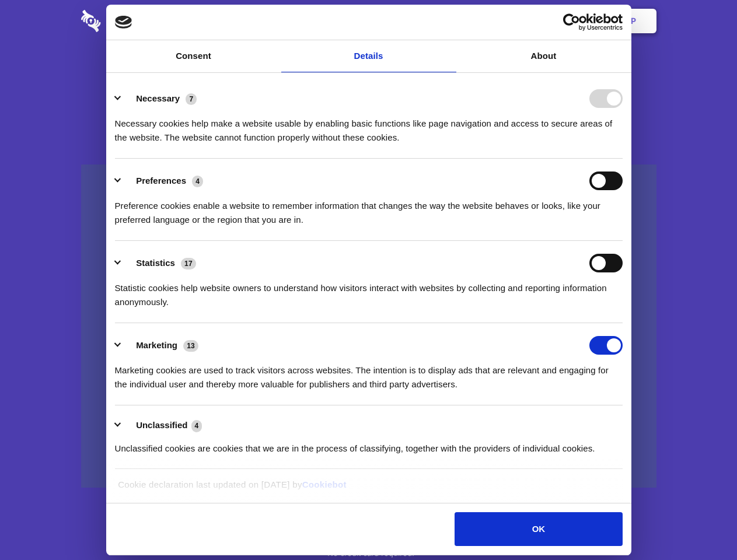 The width and height of the screenshot is (737, 560). I want to click on span: 17, so click(189, 264).